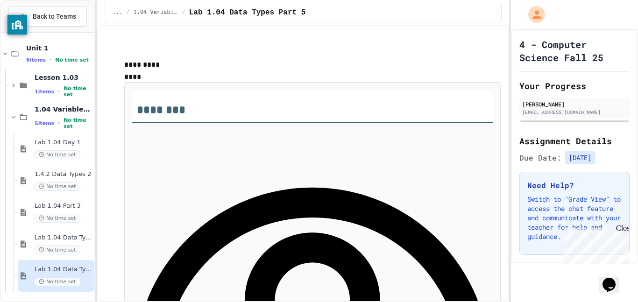 This screenshot has height=302, width=638. Describe the element at coordinates (34, 31) in the screenshot. I see `div: Chat with us now!Close` at that location.